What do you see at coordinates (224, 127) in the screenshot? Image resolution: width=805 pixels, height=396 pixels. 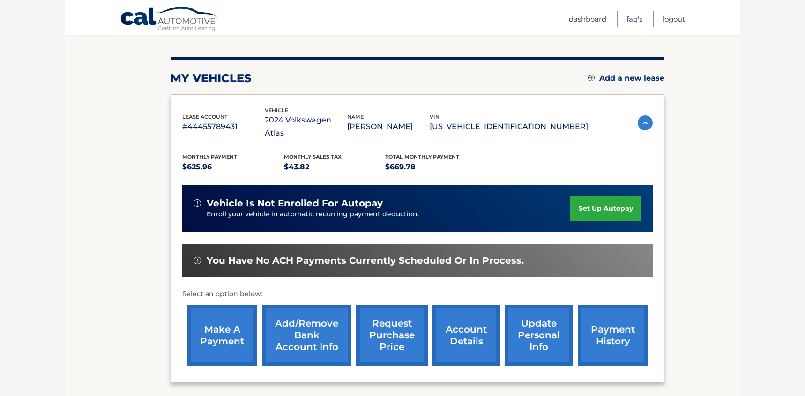 I see `p: #44455789431` at bounding box center [224, 127].